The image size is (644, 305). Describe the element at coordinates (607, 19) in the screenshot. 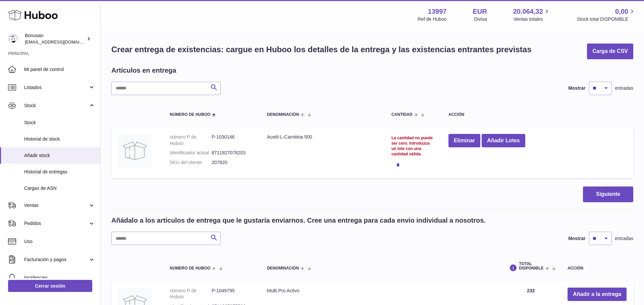

I see `span: Stock total DISPONIBLE` at that location.